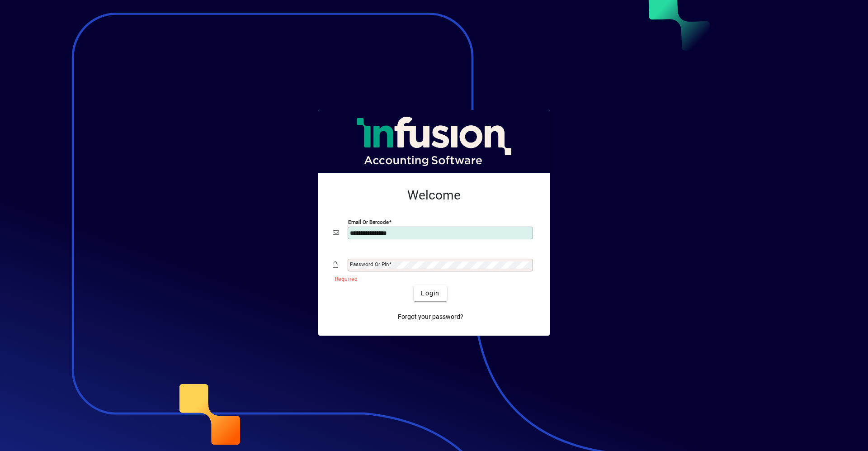 The height and width of the screenshot is (451, 868). I want to click on mat-label: Password or Pin, so click(369, 264).